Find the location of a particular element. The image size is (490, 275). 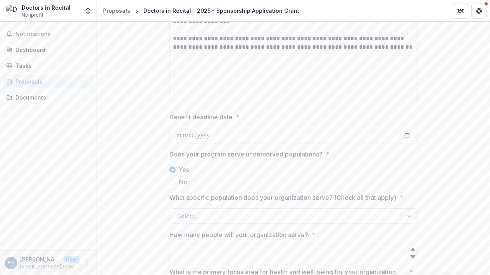

div: Doctors in Recital is located at coordinates (46, 7).